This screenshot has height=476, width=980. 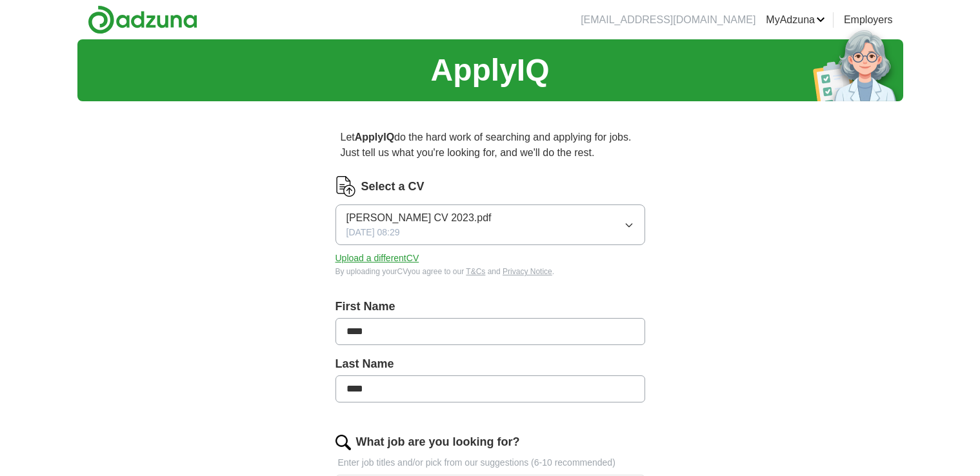 What do you see at coordinates (868, 20) in the screenshot?
I see `a: Employers` at bounding box center [868, 20].